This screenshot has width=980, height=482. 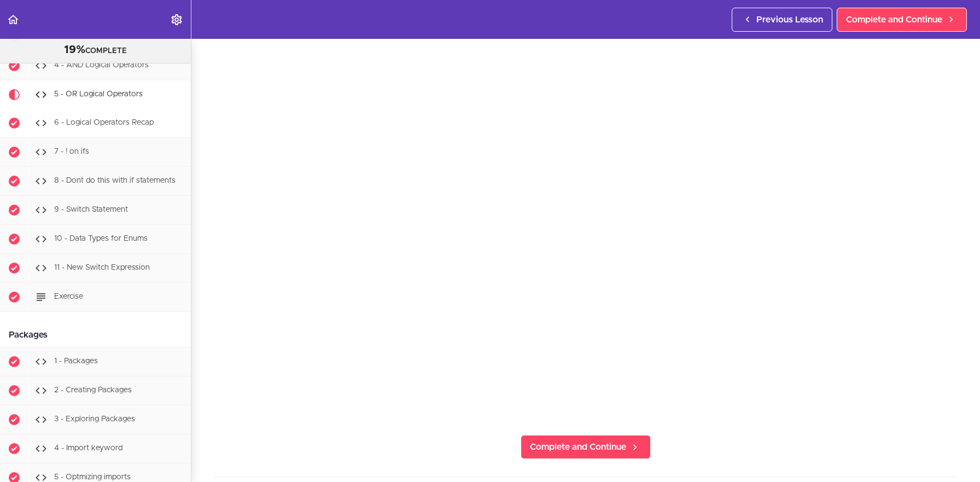 What do you see at coordinates (92, 478) in the screenshot?
I see `span: 5 - Optmizing imports` at bounding box center [92, 478].